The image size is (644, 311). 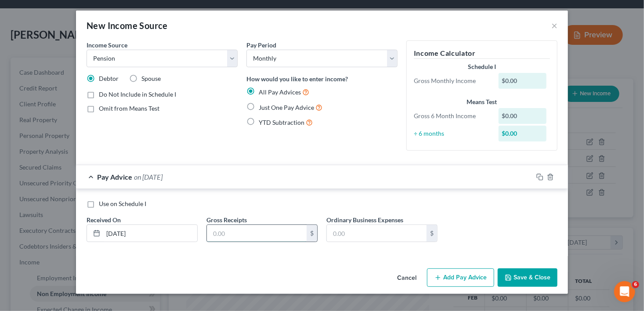 I want to click on label: How would you like to enter income?, so click(x=297, y=79).